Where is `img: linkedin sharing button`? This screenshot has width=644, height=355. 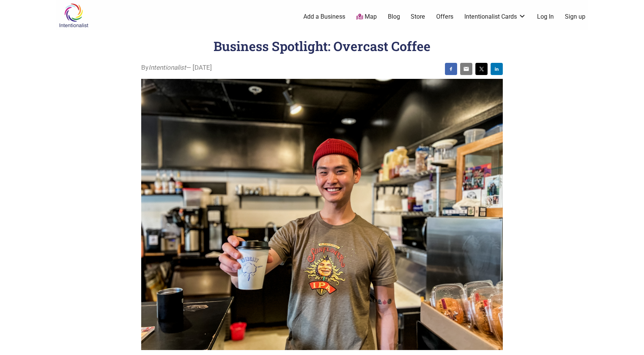
img: linkedin sharing button is located at coordinates (496, 69).